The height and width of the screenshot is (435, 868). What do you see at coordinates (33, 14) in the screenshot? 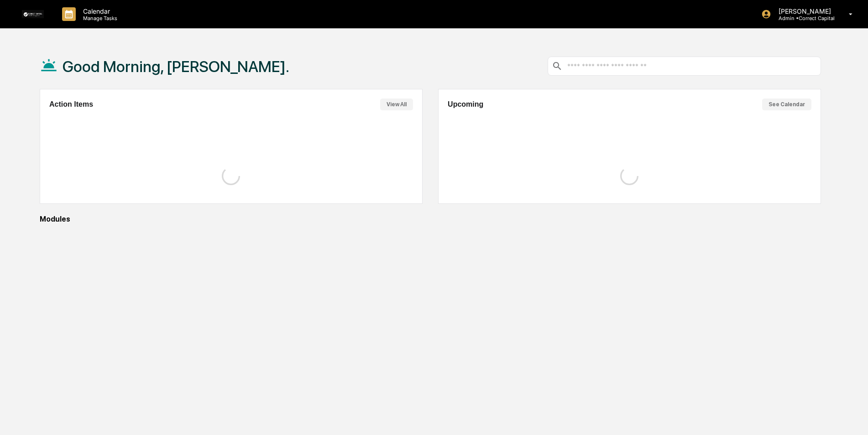
I see `img: logo` at bounding box center [33, 14].